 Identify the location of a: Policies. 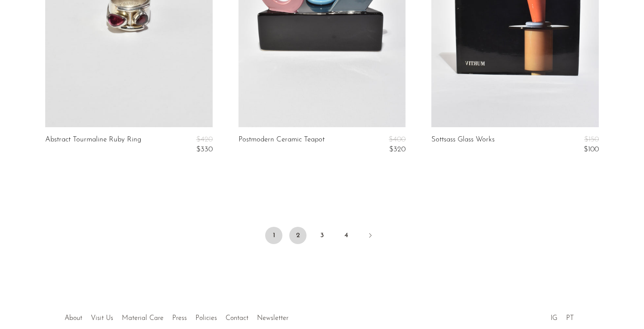
(206, 318).